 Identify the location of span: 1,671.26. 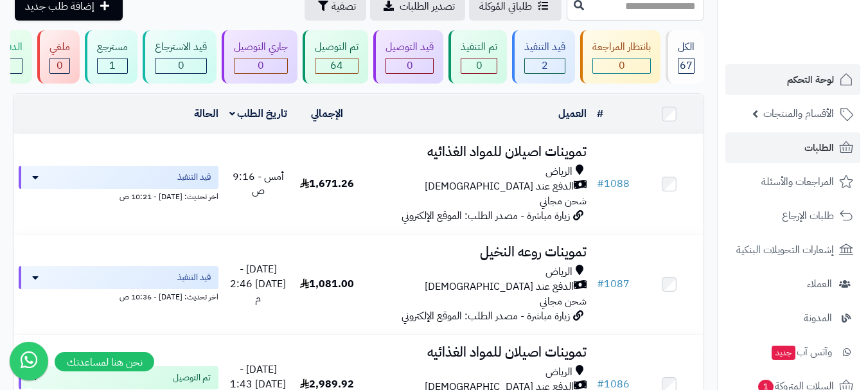
(327, 184).